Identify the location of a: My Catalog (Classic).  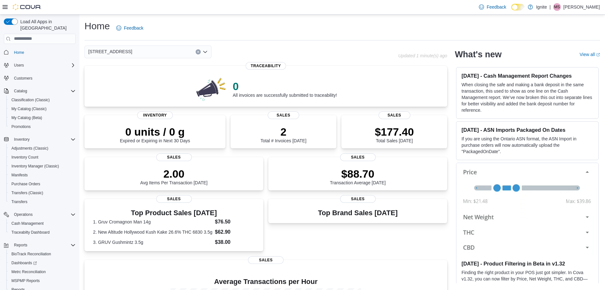
(29, 109).